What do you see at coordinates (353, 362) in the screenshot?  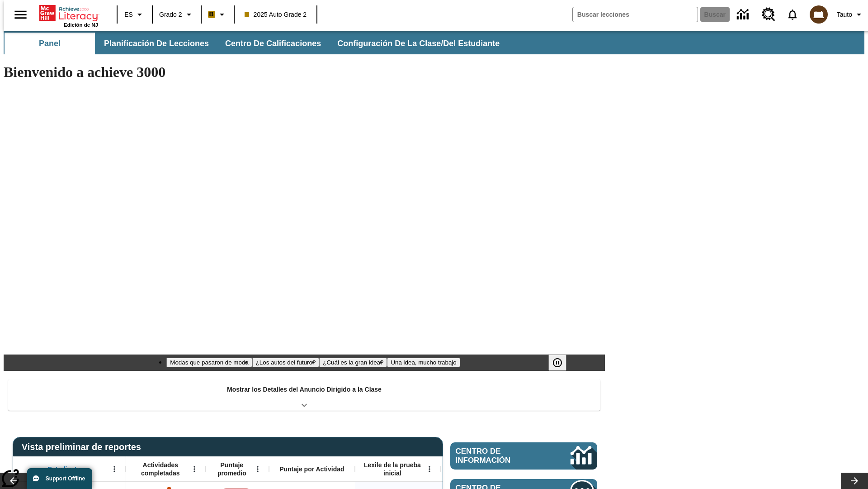 I see `button: Diapositiva 3 ¿Cuál es la gran idea?` at bounding box center [353, 362].